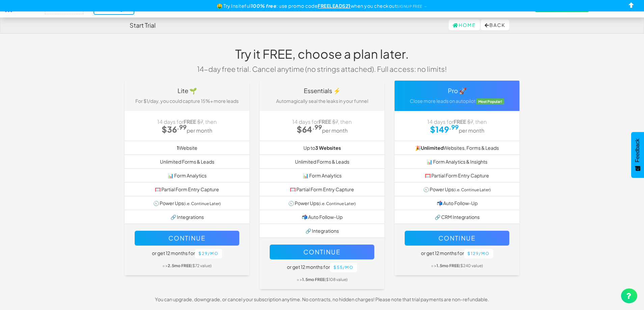 This screenshot has height=310, width=644. What do you see at coordinates (442, 101) in the screenshot?
I see `span: Close more leads on autopilot` at bounding box center [442, 101].